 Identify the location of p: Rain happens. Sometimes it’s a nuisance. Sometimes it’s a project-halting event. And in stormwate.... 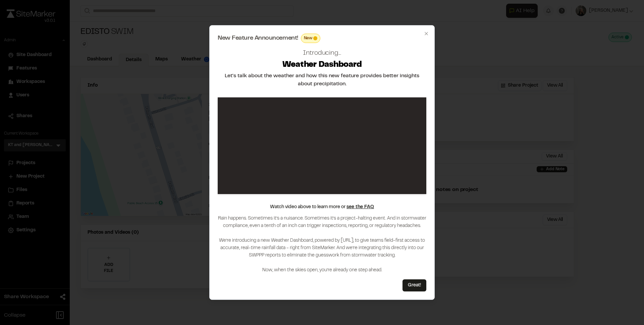
(322, 244).